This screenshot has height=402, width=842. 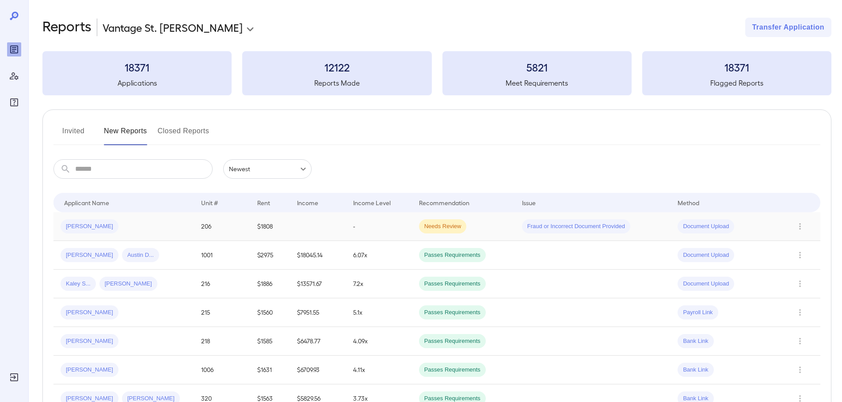 What do you see at coordinates (379, 370) in the screenshot?
I see `td: 4.11x` at bounding box center [379, 370].